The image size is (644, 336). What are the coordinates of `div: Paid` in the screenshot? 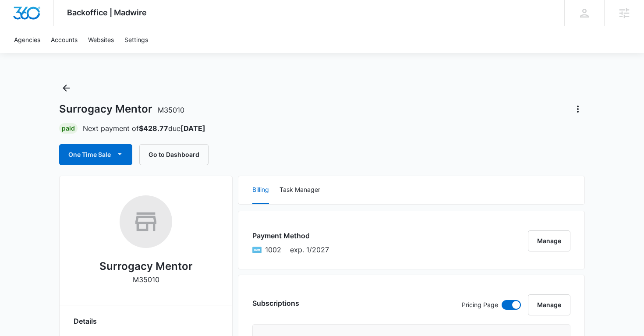 It's located at (68, 129).